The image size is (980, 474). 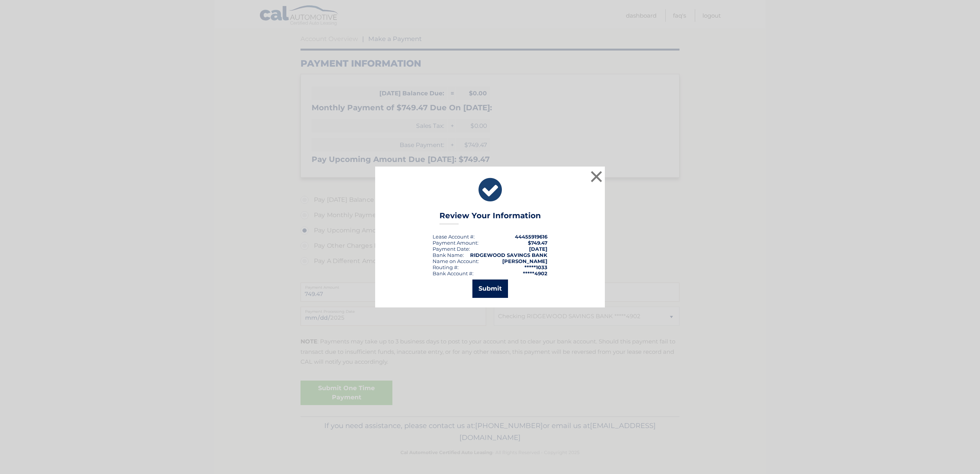 What do you see at coordinates (453, 273) in the screenshot?
I see `div: Bank Account #:` at bounding box center [453, 273].